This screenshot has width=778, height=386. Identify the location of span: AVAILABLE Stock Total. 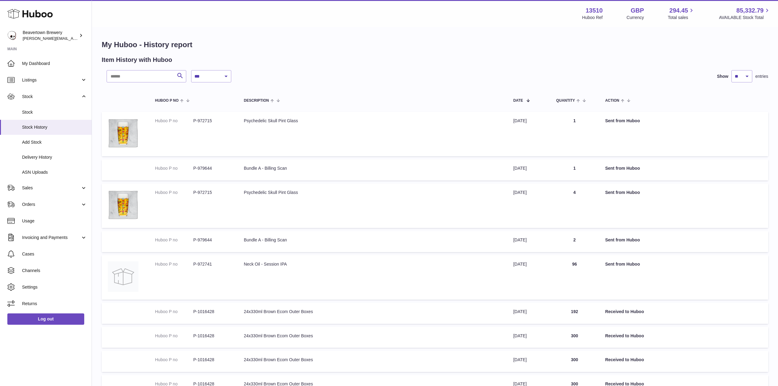
(745, 17).